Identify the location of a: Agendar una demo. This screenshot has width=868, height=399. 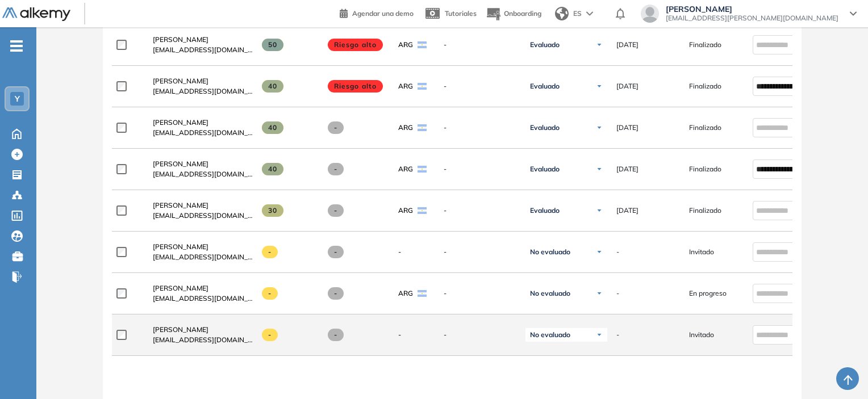
(376, 12).